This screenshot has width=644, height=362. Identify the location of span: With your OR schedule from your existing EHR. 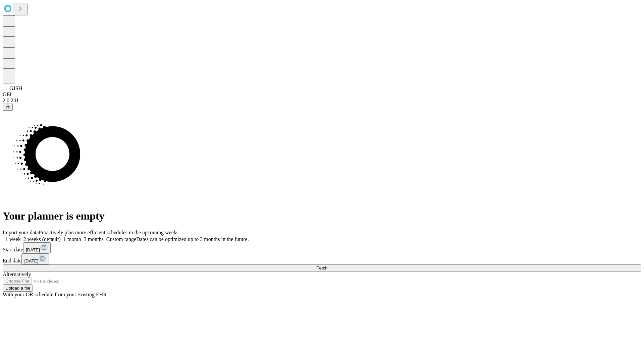
(54, 295).